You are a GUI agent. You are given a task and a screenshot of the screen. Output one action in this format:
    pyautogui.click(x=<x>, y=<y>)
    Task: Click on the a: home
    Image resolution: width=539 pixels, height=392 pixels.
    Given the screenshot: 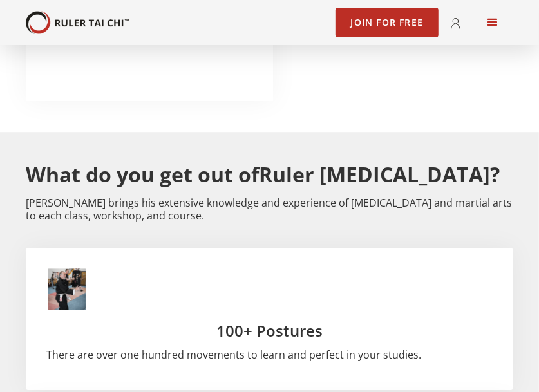 What is the action you would take?
    pyautogui.click(x=77, y=22)
    